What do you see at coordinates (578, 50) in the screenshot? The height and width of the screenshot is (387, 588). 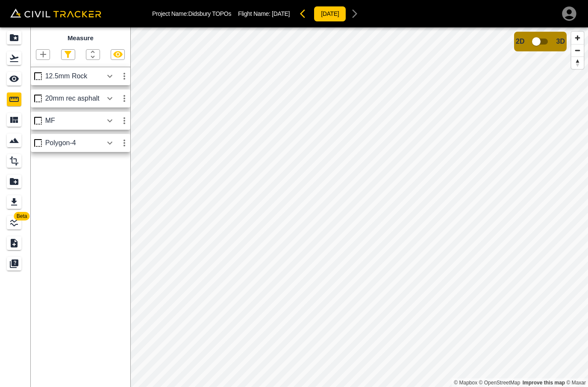 I see `button: Zoom out` at bounding box center [578, 50].